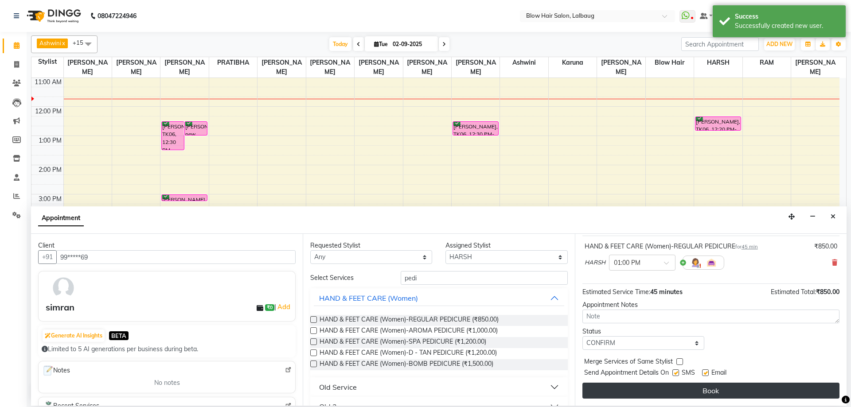 This screenshot has height=407, width=851. What do you see at coordinates (56, 371) in the screenshot?
I see `span: Notes` at bounding box center [56, 371].